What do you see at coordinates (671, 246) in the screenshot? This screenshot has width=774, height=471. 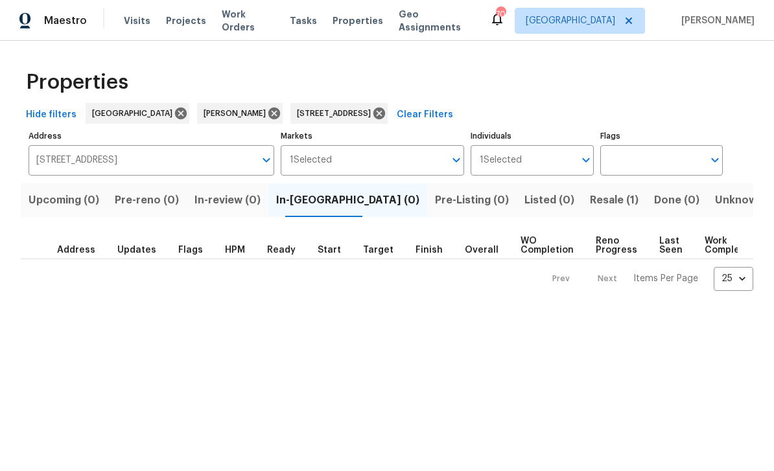 I see `span: Last Seen` at bounding box center [671, 246].